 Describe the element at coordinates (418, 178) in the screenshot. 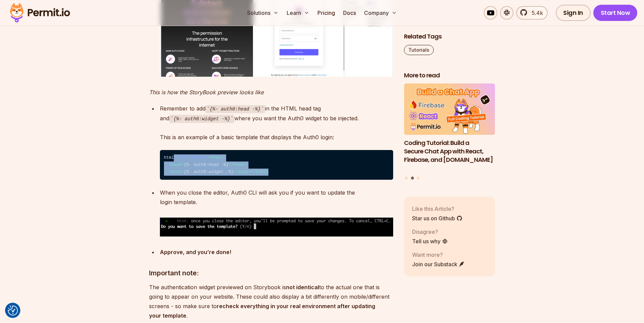

I see `button: Go to slide 3` at that location.